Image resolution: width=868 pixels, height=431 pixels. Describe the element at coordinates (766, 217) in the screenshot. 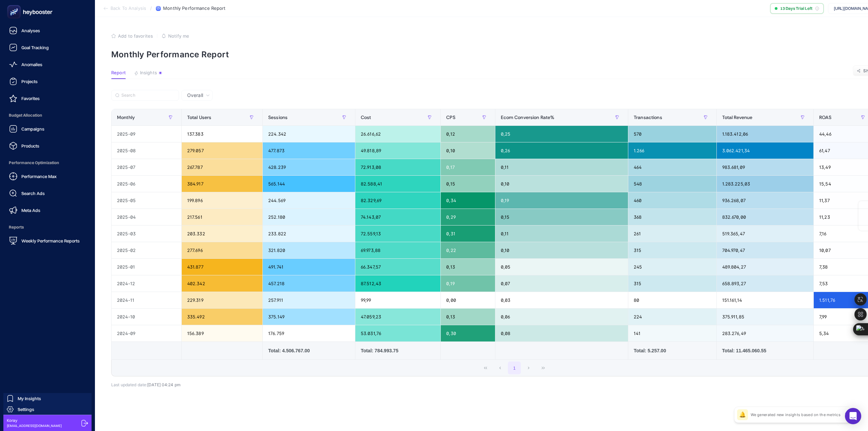

I see `div: 832.670,00` at that location.